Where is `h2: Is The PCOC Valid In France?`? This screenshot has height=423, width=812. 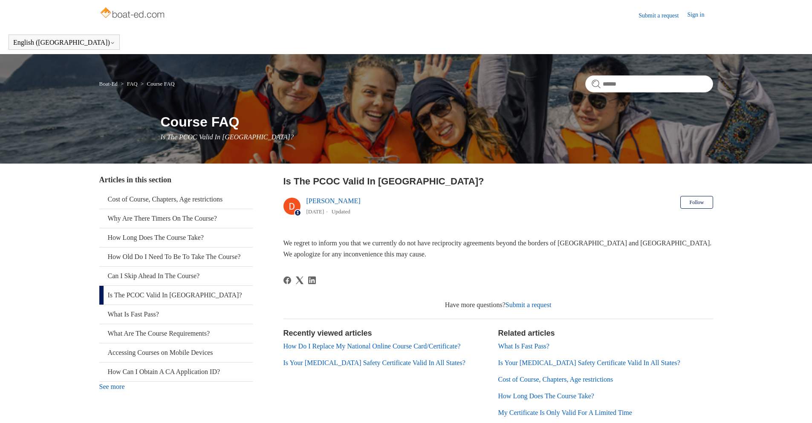 h2: Is The PCOC Valid In France? is located at coordinates (498, 181).